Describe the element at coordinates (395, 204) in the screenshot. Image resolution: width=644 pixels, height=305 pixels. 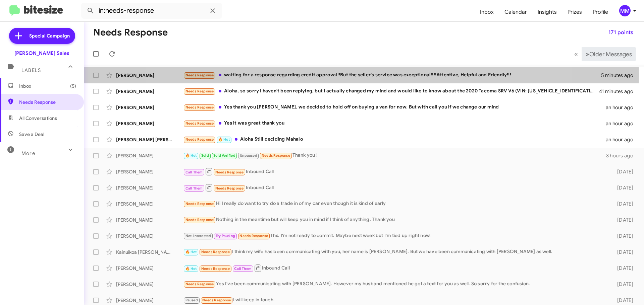
I see `div: Hi I really do want to try do a trade in of my car even though it is kind of early` at that location.